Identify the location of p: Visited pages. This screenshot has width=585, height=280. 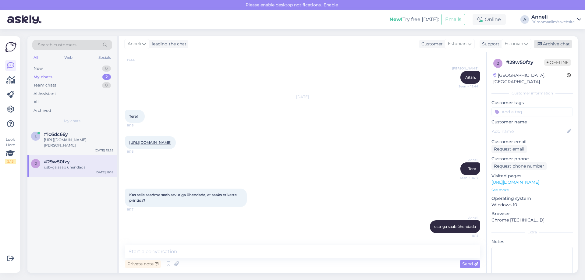
(532, 176).